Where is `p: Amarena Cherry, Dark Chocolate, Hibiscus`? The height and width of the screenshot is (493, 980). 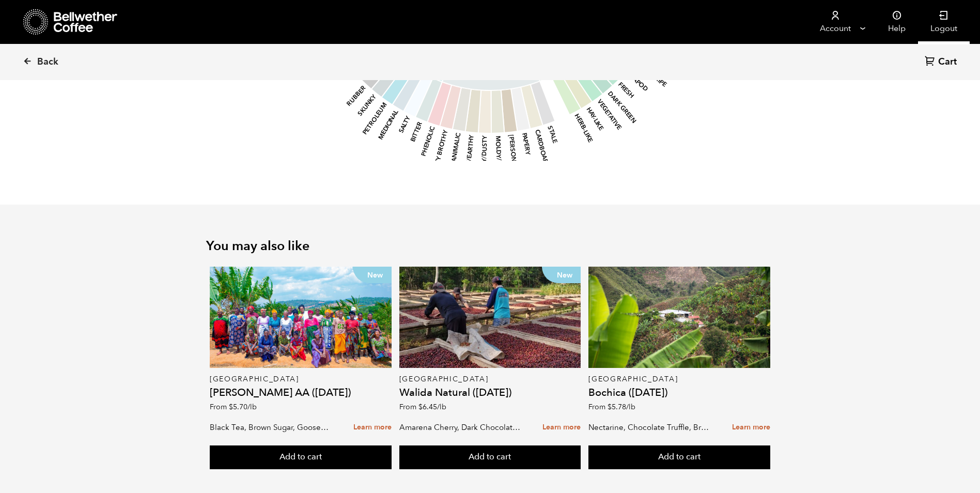 p: Amarena Cherry, Dark Chocolate, Hibiscus is located at coordinates (461, 428).